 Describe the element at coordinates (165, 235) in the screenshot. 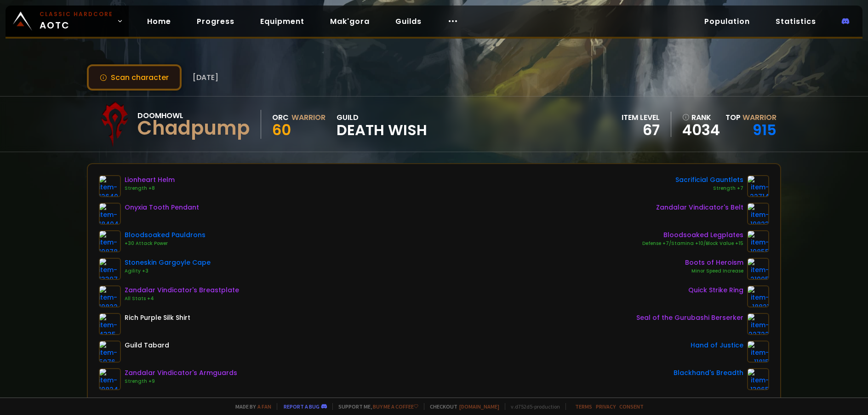

I see `div: Bloodsoaked Pauldrons` at that location.